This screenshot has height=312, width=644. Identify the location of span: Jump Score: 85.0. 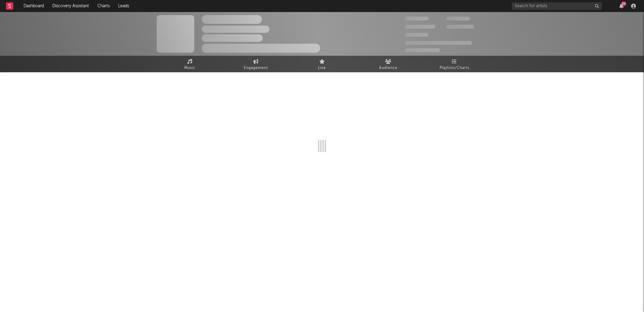
(422, 50).